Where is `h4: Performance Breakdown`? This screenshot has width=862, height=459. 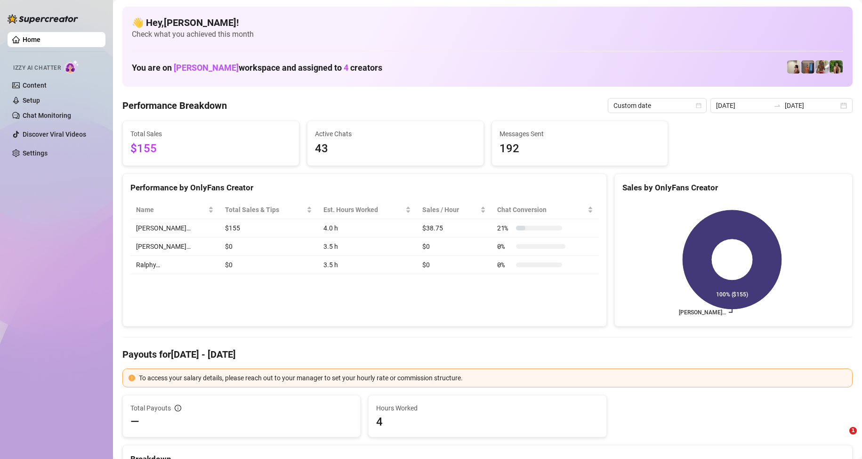 h4: Performance Breakdown is located at coordinates (175, 105).